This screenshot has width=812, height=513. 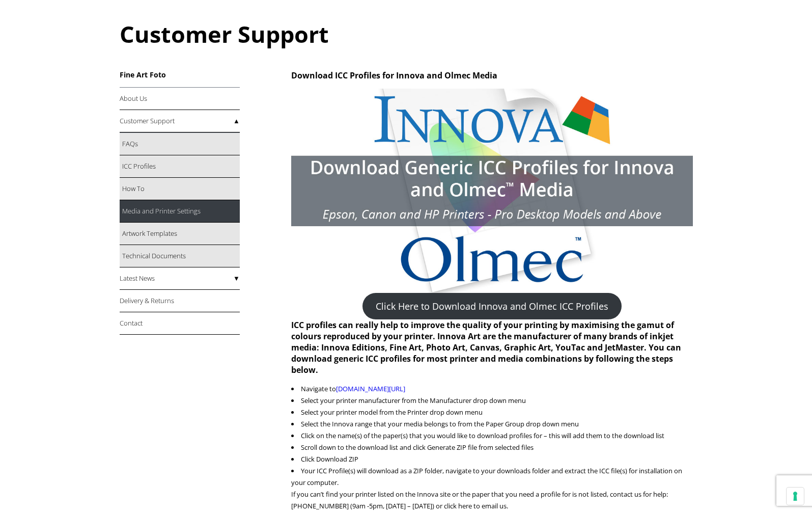 What do you see at coordinates (407, 34) in the screenshot?
I see `h1: Customer Support` at bounding box center [407, 34].